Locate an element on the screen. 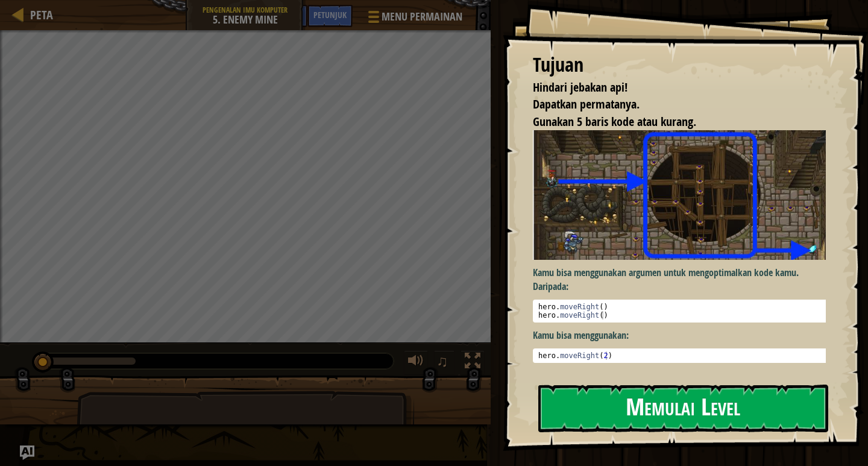  li: Dapatkan permatanya. is located at coordinates (670, 104).